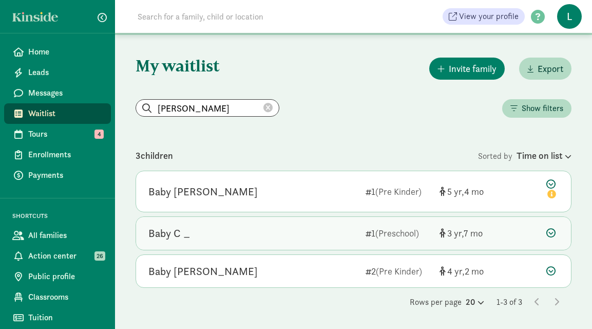 The width and height of the screenshot is (592, 329). What do you see at coordinates (65, 175) in the screenshot?
I see `span: Payments` at bounding box center [65, 175].